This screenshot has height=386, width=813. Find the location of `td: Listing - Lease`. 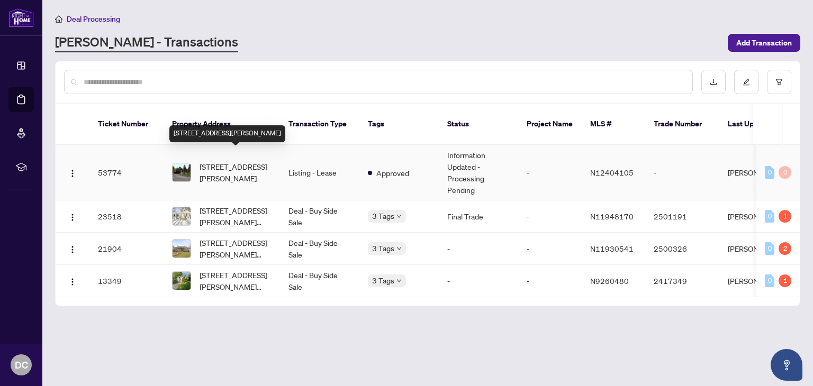

td: Listing - Lease is located at coordinates (320, 172).